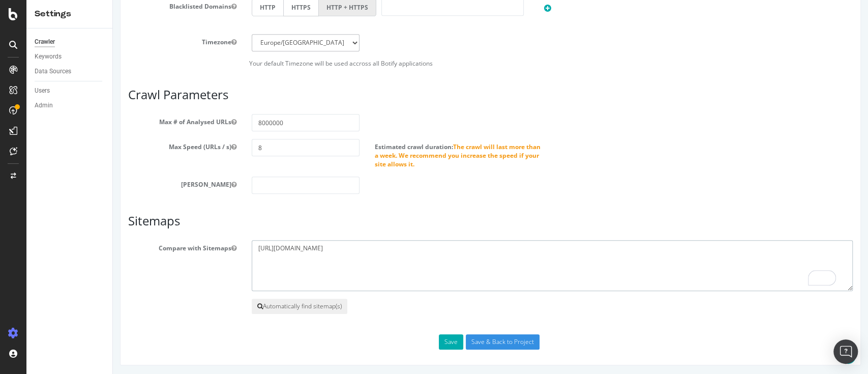 This screenshot has width=868, height=374. Describe the element at coordinates (390, 342) in the screenshot. I see `input: Save & Back to Project` at that location.